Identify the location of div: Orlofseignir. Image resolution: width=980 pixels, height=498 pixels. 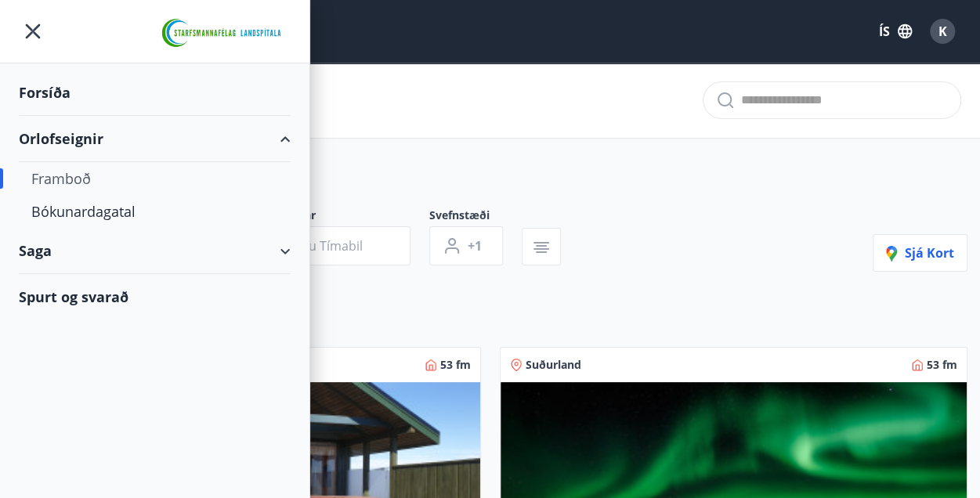
(154, 138).